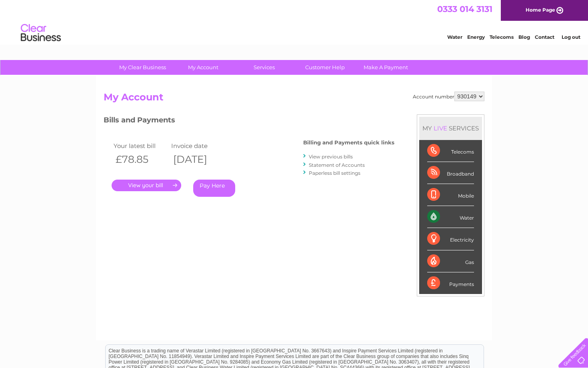 This screenshot has height=368, width=588. I want to click on td: Invoice date, so click(198, 145).